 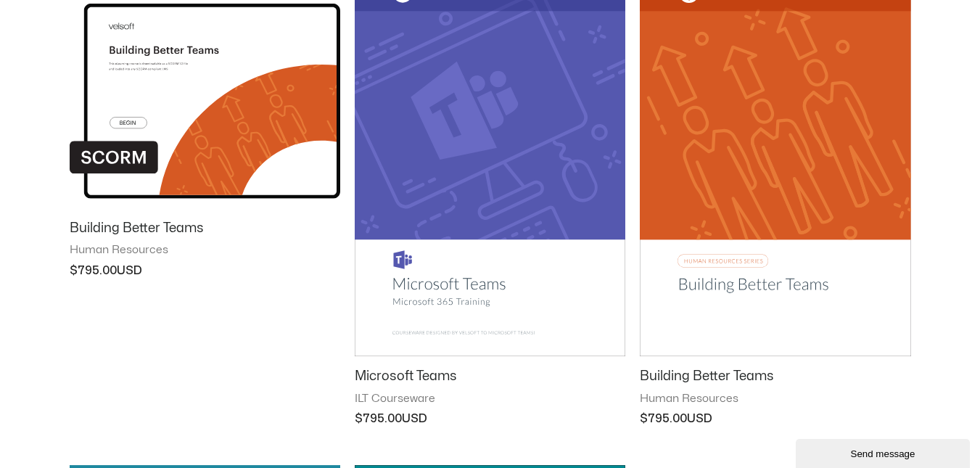 I want to click on span: ILT Courseware, so click(x=490, y=399).